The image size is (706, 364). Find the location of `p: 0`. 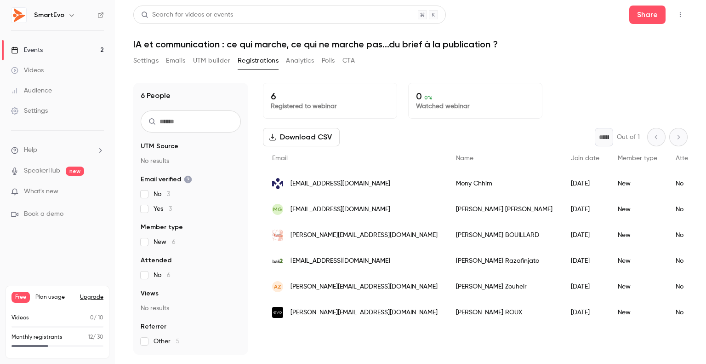

p: 0 is located at coordinates (475, 96).